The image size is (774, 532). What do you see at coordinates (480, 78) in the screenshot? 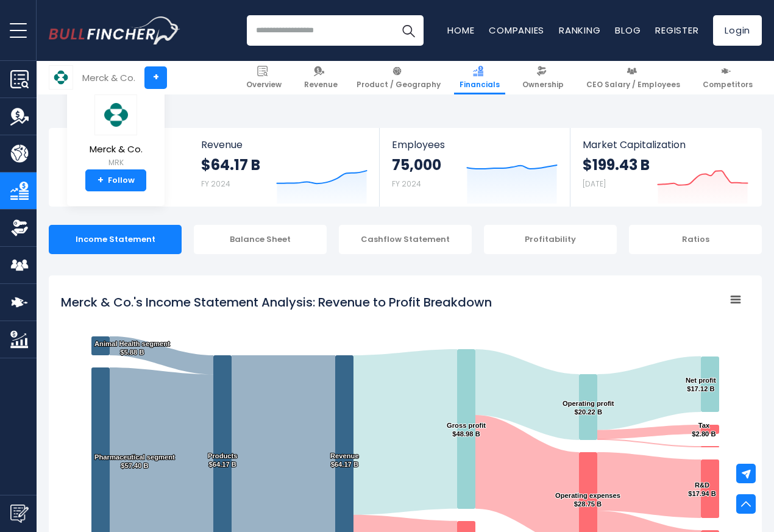
I see `a: Financials` at bounding box center [480, 78].